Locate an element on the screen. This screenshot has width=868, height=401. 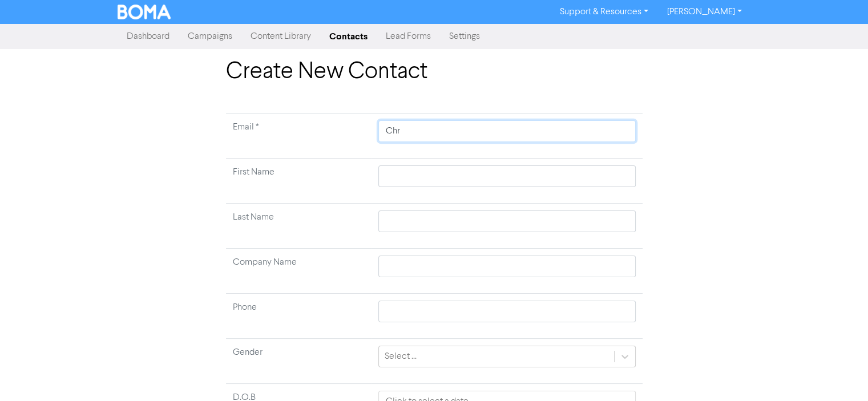
a: Content Library is located at coordinates (280, 36).